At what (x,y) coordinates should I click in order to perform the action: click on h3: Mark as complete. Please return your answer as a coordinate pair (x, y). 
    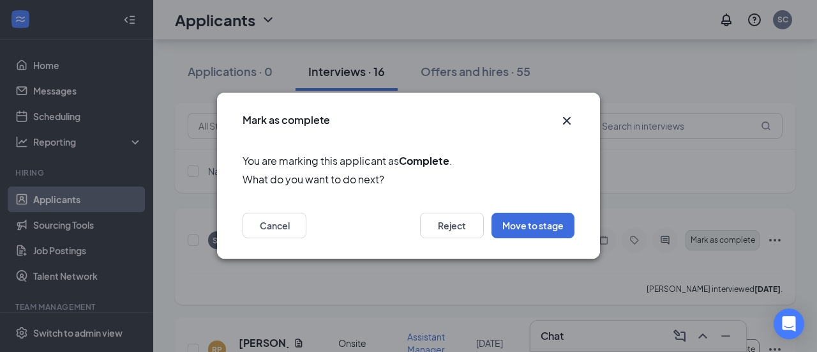
    Looking at the image, I should click on (286, 120).